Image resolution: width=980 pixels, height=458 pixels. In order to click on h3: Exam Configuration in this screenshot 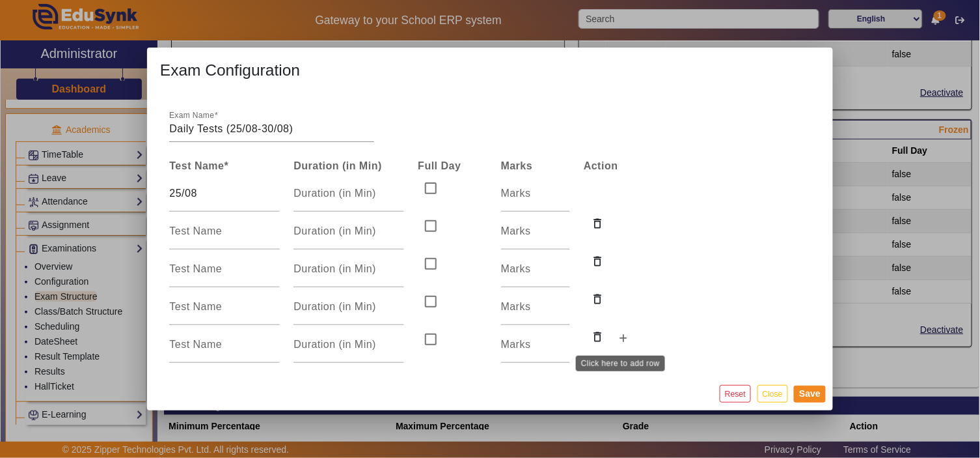, I will do `click(490, 70)`.